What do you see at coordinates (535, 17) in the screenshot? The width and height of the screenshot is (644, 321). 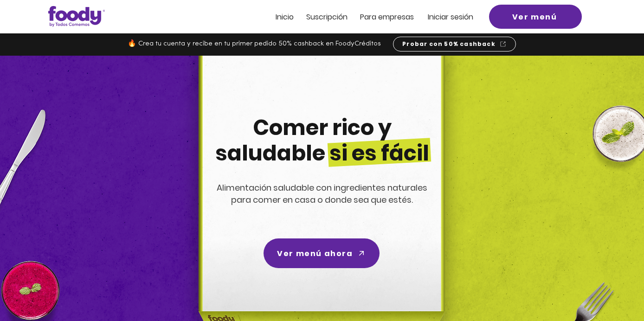 I see `span: Ver menú` at bounding box center [535, 17].